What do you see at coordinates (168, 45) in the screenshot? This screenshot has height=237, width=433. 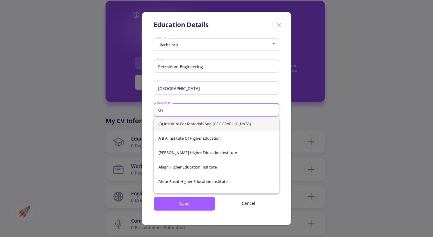 I see `span: Bachelor's` at bounding box center [168, 45].